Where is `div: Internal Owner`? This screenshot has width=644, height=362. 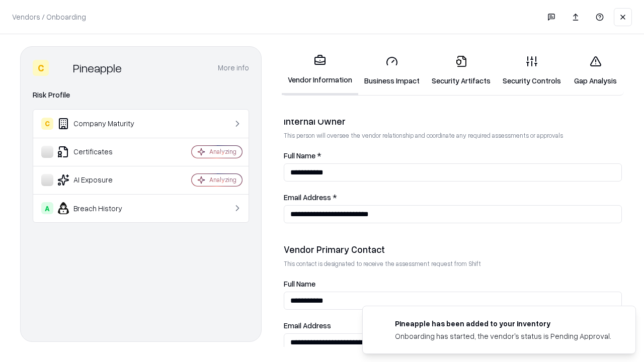
div: Internal Owner is located at coordinates (453, 121).